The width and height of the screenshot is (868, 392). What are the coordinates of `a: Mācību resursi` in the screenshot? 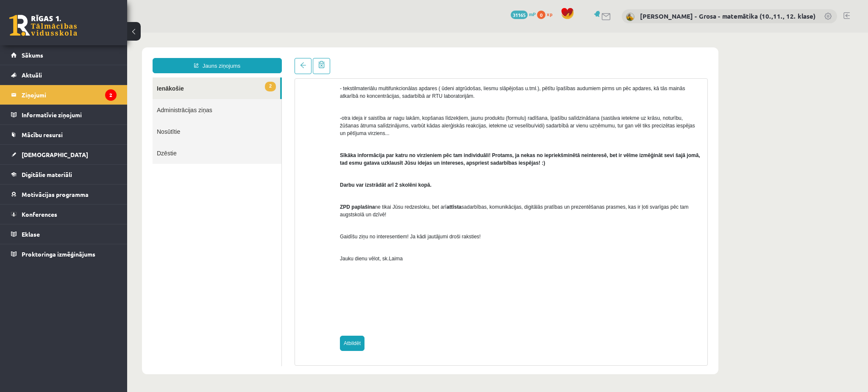 It's located at (64, 135).